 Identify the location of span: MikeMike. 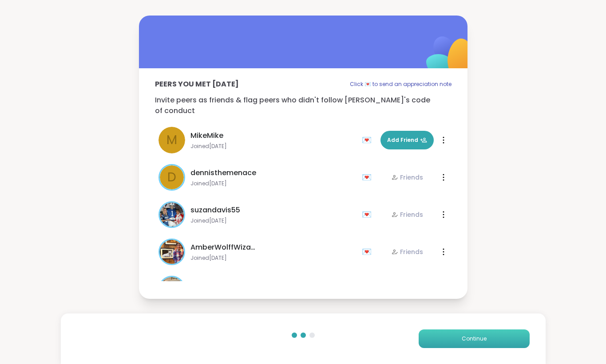
(207, 135).